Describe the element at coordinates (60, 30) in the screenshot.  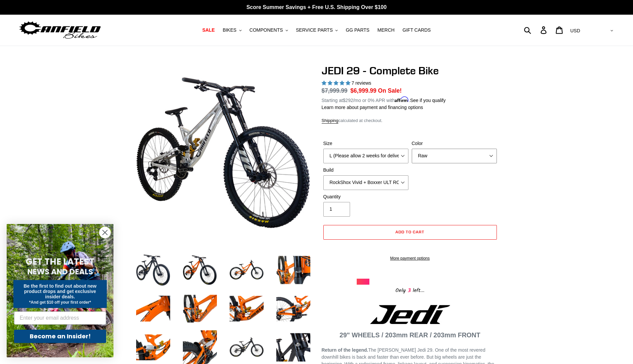
I see `img: Canfield Bikes` at that location.